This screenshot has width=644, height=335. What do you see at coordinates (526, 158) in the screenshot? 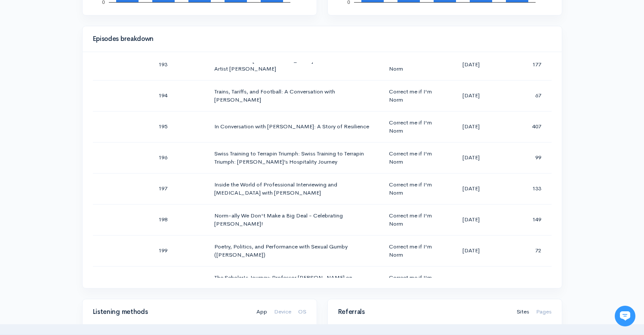
I see `td: 99` at bounding box center [526, 158].